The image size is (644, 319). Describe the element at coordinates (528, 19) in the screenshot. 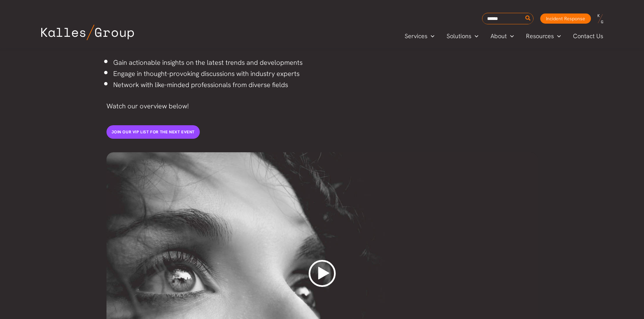

I see `button: Search` at that location.